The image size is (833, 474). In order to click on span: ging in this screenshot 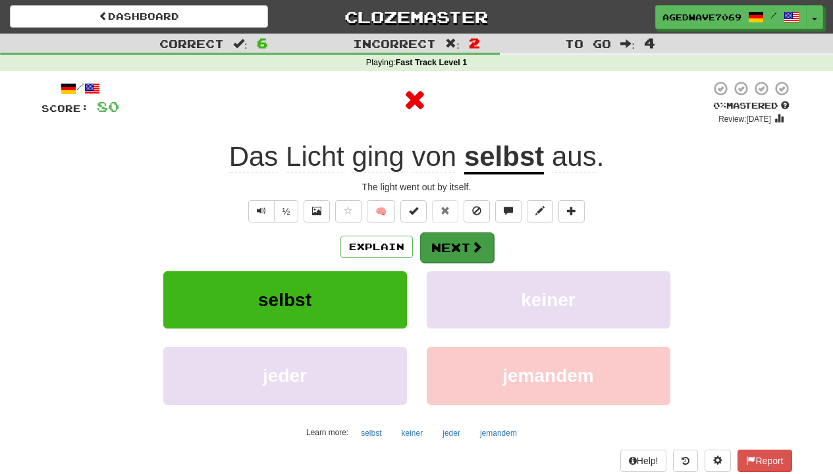, I will do `click(377, 157)`.